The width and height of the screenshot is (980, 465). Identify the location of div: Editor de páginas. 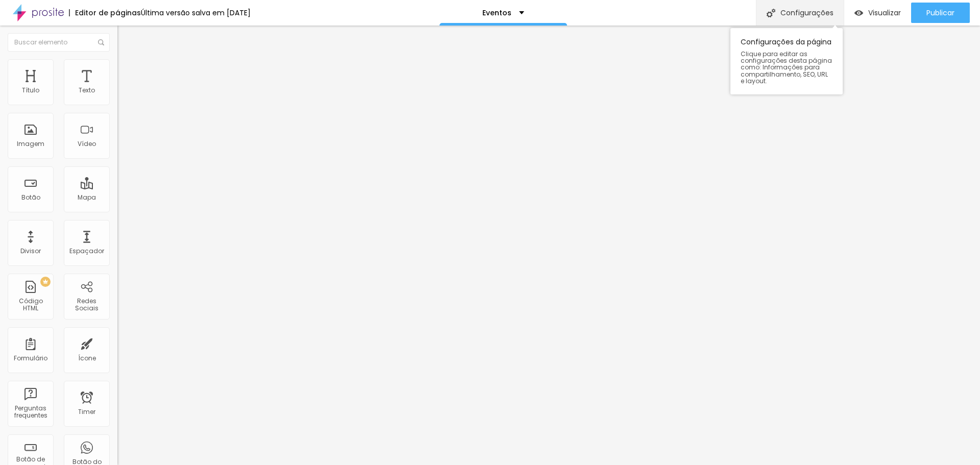
(105, 13).